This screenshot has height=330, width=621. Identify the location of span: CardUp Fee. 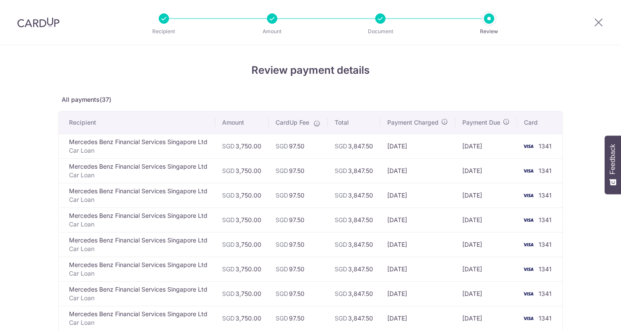
(293, 123).